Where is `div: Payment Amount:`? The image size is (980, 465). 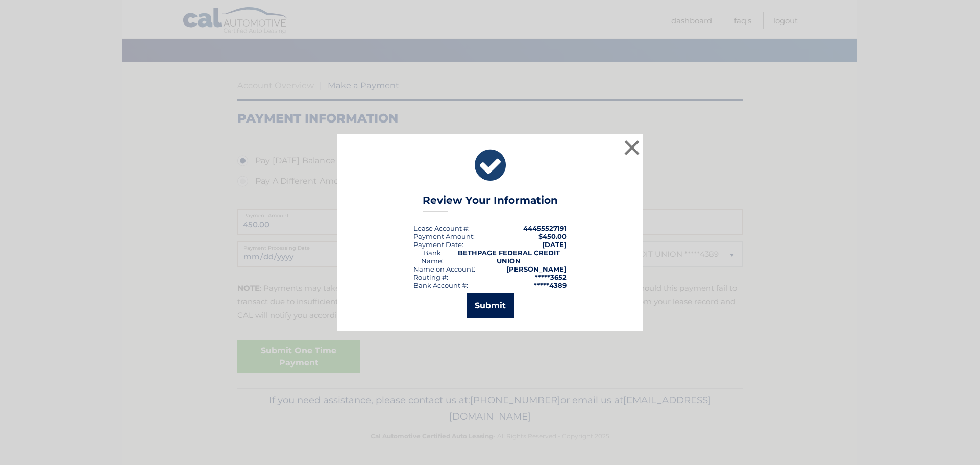 div: Payment Amount: is located at coordinates (444, 236).